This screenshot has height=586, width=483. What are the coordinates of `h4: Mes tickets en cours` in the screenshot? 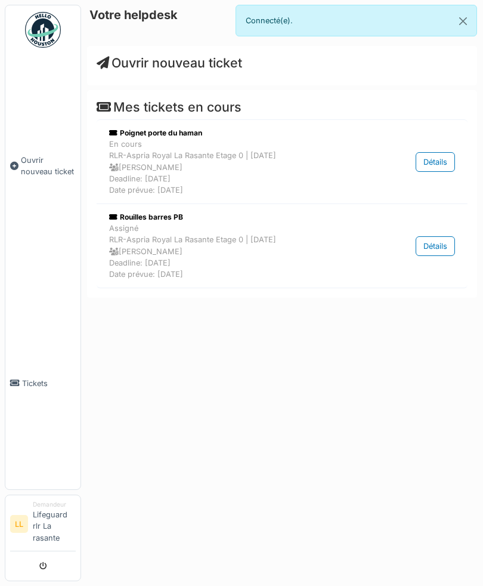 It's located at (282, 107).